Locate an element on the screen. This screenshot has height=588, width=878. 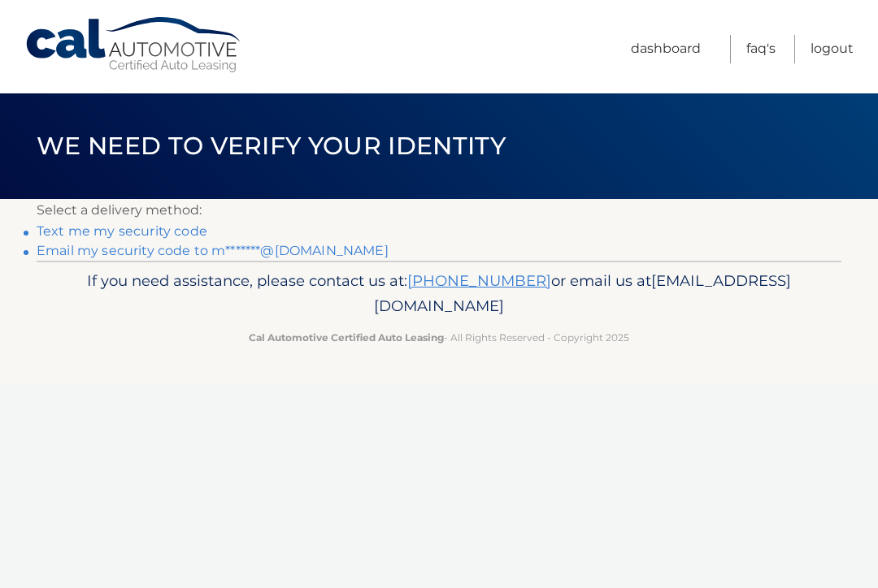
a: FAQ's is located at coordinates (761, 49).